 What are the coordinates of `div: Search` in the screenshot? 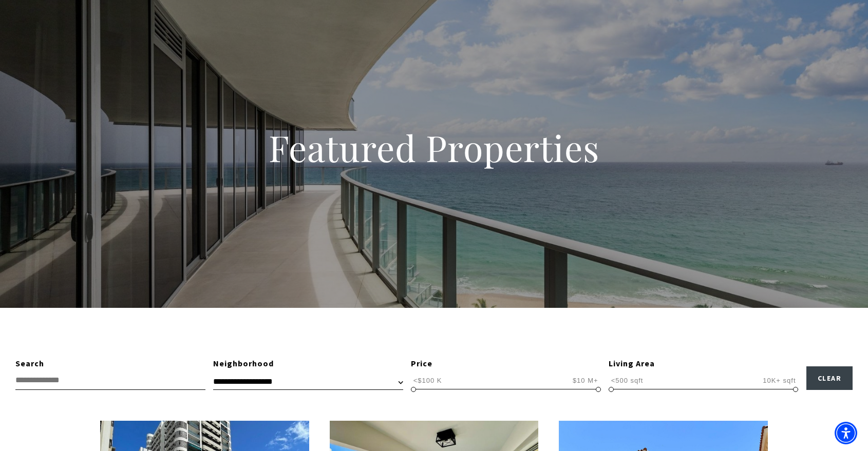 It's located at (110, 364).